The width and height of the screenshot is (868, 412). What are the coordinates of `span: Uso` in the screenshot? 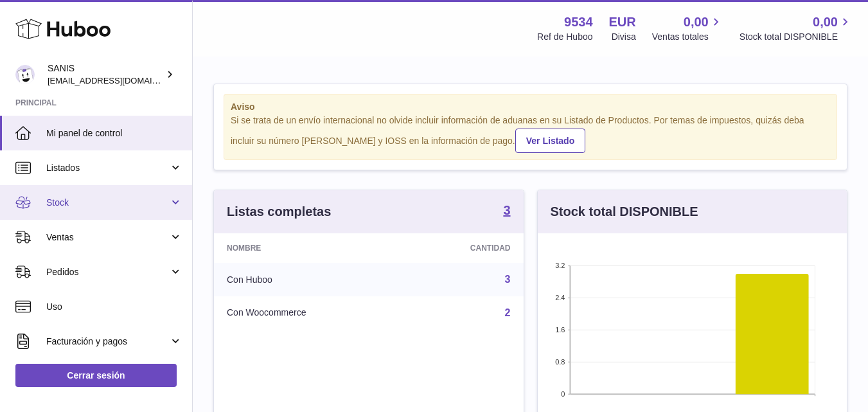 It's located at (115, 307).